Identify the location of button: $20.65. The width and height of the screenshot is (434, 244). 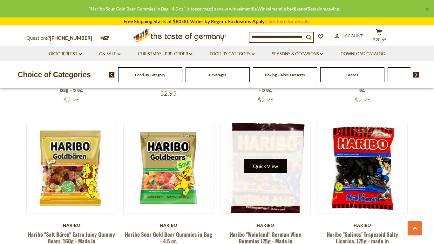
(379, 37).